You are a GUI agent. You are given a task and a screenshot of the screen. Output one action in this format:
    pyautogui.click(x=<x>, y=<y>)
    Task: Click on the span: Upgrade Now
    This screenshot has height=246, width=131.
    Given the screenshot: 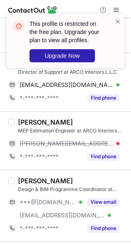 What is the action you would take?
    pyautogui.click(x=62, y=56)
    